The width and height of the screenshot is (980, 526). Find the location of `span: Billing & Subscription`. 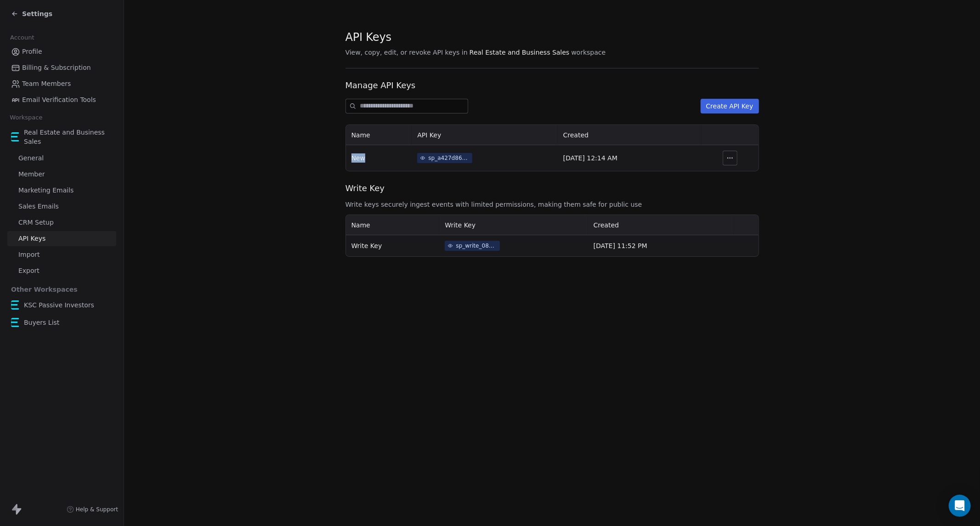

span: Billing & Subscription is located at coordinates (57, 68).